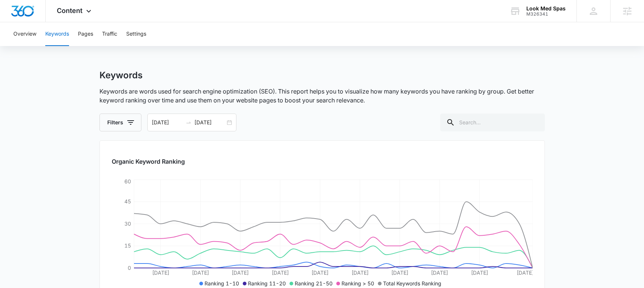 Image resolution: width=644 pixels, height=288 pixels. Describe the element at coordinates (322, 95) in the screenshot. I see `p: Keywords are words used for search engine optimization (SEO). This report helps you to visualize ...` at that location.